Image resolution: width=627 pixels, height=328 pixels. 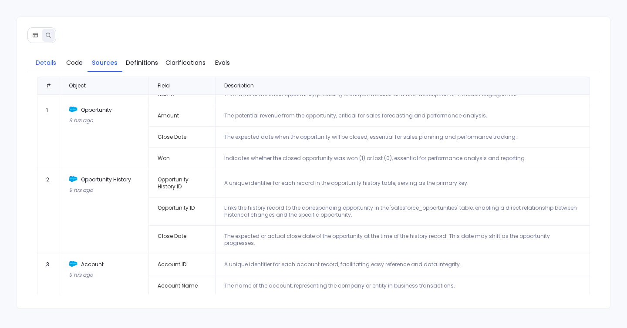 I want to click on td: Links the history record to the corresponding opportunity in the 'salesforce_opportunities' table..., so click(x=402, y=211).